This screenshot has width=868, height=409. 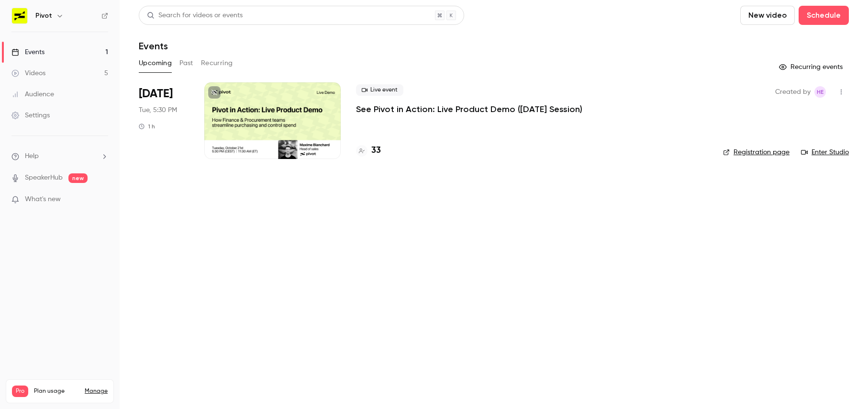 I want to click on button: Recurring, so click(x=217, y=63).